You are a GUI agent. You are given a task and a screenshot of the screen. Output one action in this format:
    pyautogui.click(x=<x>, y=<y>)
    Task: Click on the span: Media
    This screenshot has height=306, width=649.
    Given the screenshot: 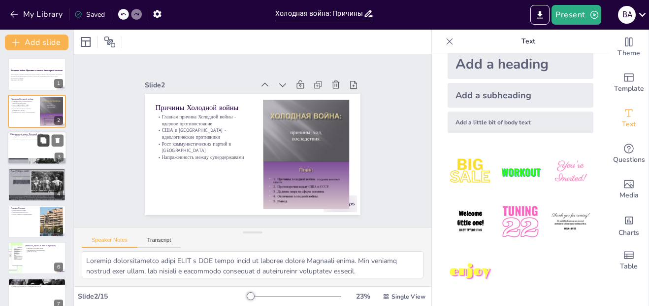 What is the action you would take?
    pyautogui.click(x=629, y=195)
    